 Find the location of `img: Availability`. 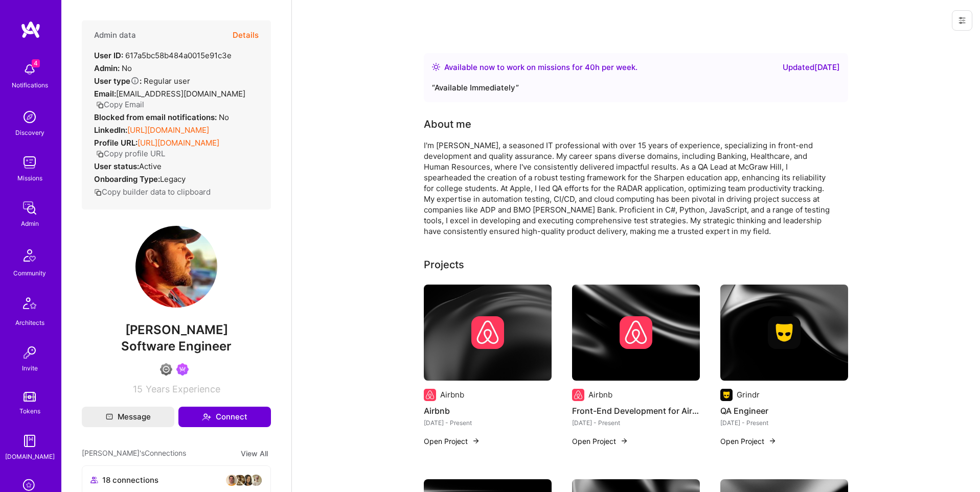

img: Availability is located at coordinates (436, 67).